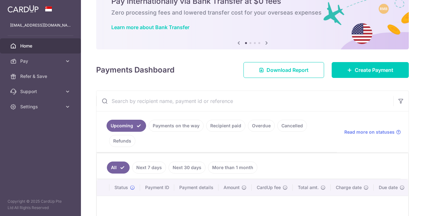 Image resolution: width=424 pixels, height=216 pixels. I want to click on a: Cancelled, so click(292, 126).